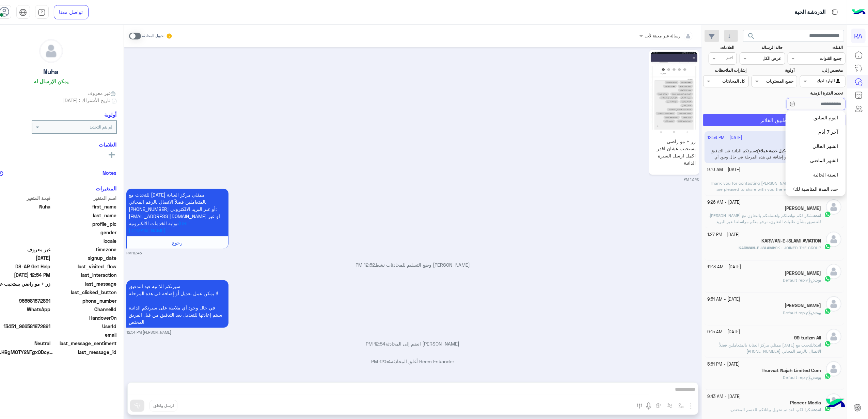  I want to click on button: اليوم السابق, so click(816, 118).